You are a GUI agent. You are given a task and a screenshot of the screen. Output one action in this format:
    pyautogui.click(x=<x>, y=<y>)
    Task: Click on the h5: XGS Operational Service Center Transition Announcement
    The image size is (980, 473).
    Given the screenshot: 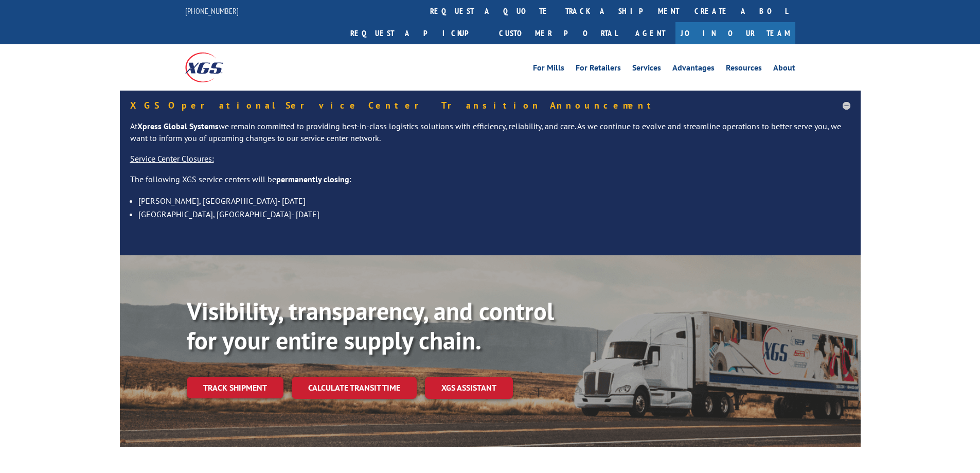 What is the action you would take?
    pyautogui.click(x=490, y=105)
    